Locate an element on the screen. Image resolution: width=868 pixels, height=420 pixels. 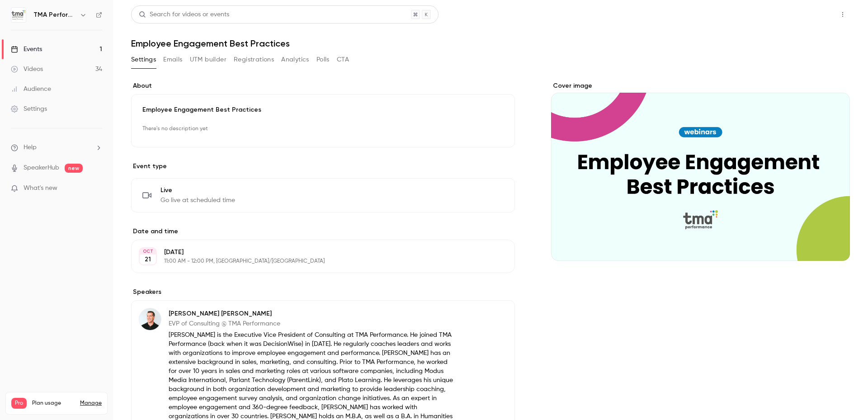
span: What's new is located at coordinates (40, 188).